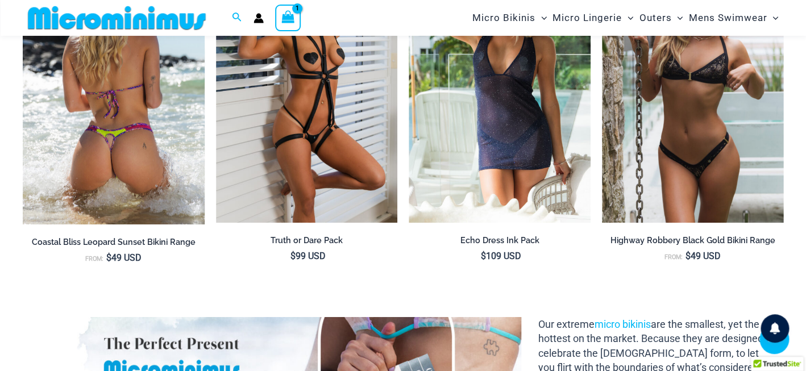 The image size is (806, 371). What do you see at coordinates (660, 18) in the screenshot?
I see `a: OutersMenu ToggleMenu Toggle` at bounding box center [660, 18].